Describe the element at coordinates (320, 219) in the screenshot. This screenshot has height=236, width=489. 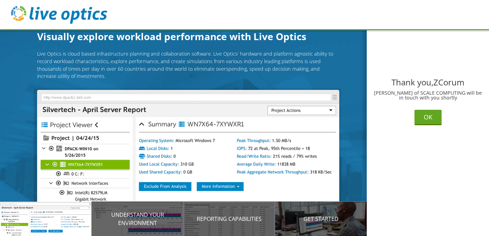
I see `p: Get Started` at that location.